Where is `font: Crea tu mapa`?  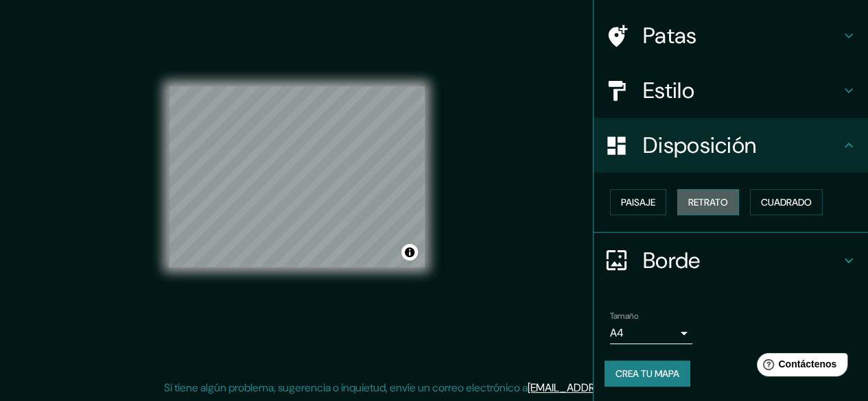 font: Crea tu mapa is located at coordinates (647, 373).